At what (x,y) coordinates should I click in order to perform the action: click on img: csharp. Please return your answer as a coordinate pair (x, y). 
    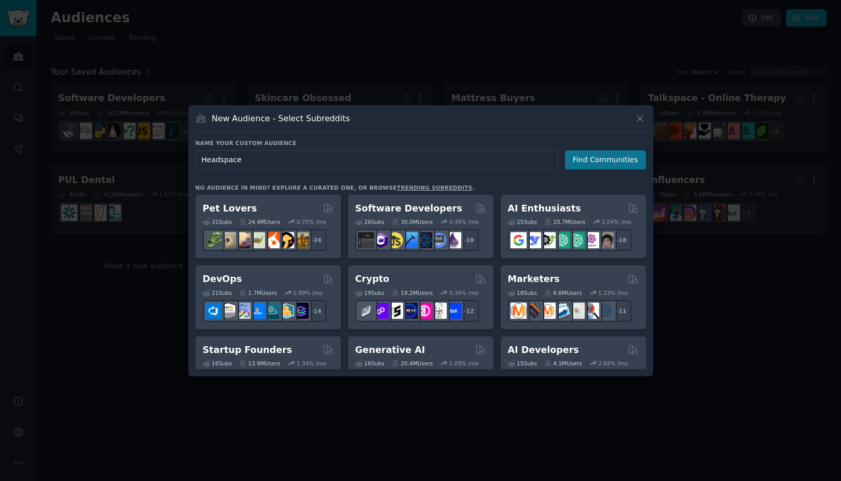
    Looking at the image, I should click on (380, 240).